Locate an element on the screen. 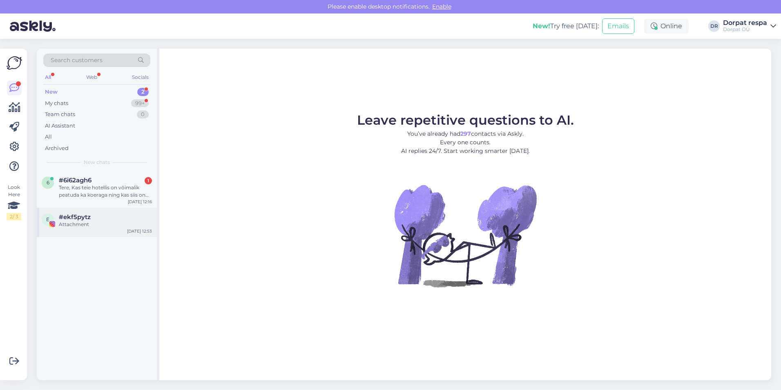 The image size is (781, 390). span: 6 is located at coordinates (48, 182).